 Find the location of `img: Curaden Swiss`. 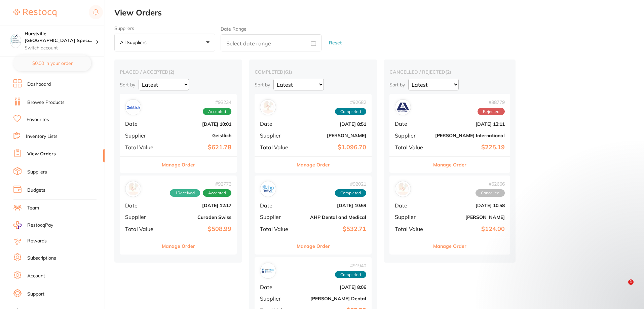

img: Curaden Swiss is located at coordinates (133, 189).